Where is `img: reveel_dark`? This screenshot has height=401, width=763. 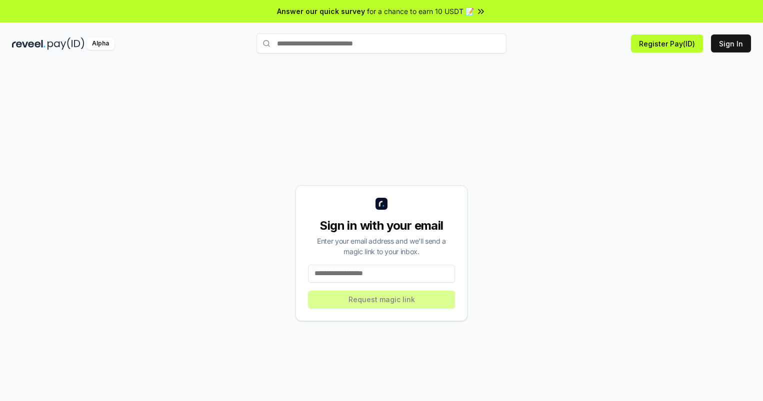
img: reveel_dark is located at coordinates (28, 43).